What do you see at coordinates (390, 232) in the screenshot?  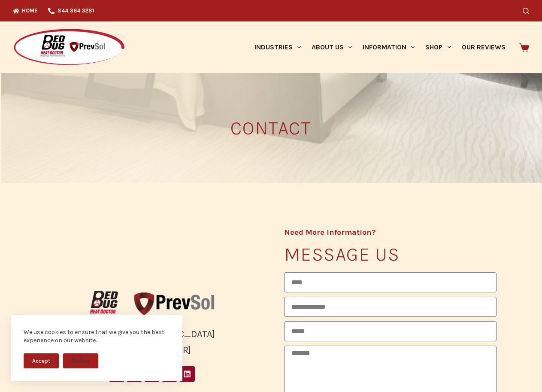 I see `h4: Need More Information?` at bounding box center [390, 232].